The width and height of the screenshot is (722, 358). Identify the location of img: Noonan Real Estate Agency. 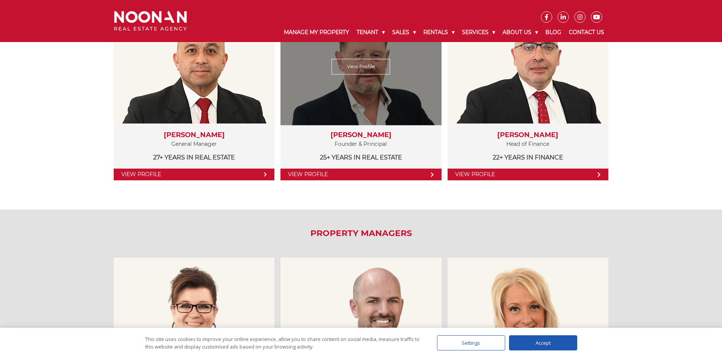
(150, 21).